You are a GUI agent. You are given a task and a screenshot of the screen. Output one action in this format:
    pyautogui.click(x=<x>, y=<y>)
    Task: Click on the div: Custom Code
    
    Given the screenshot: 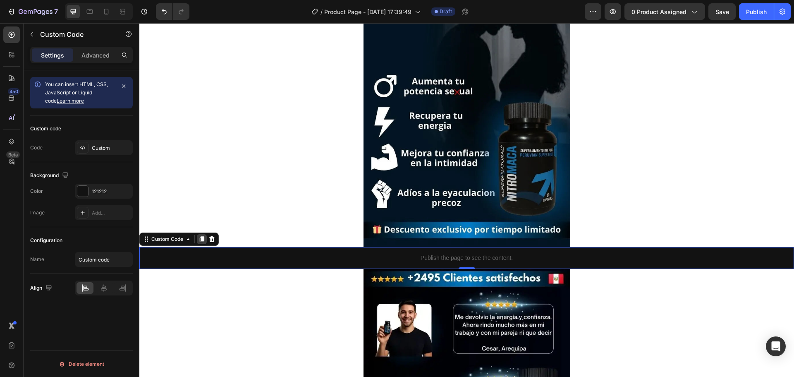 What is the action you would take?
    pyautogui.click(x=28, y=216)
    